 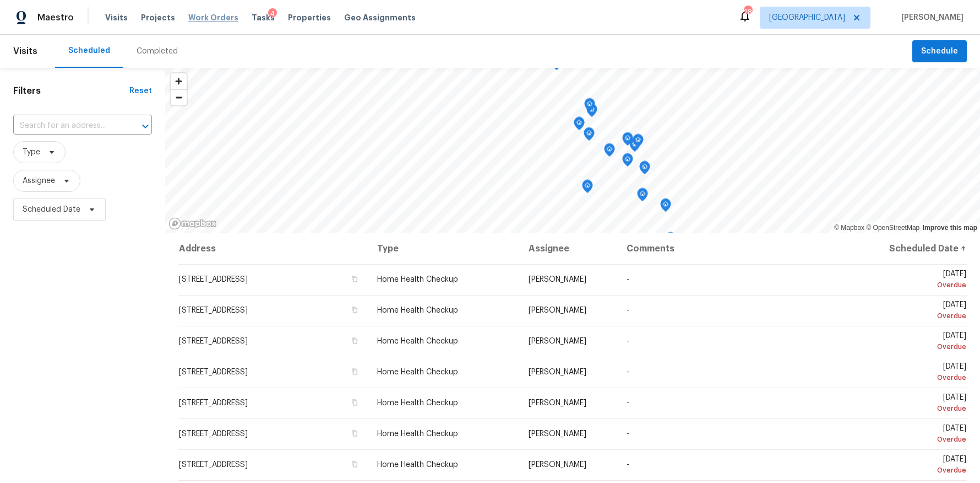 What do you see at coordinates (67, 126) in the screenshot?
I see `input: Search for an address...` at bounding box center [67, 126].